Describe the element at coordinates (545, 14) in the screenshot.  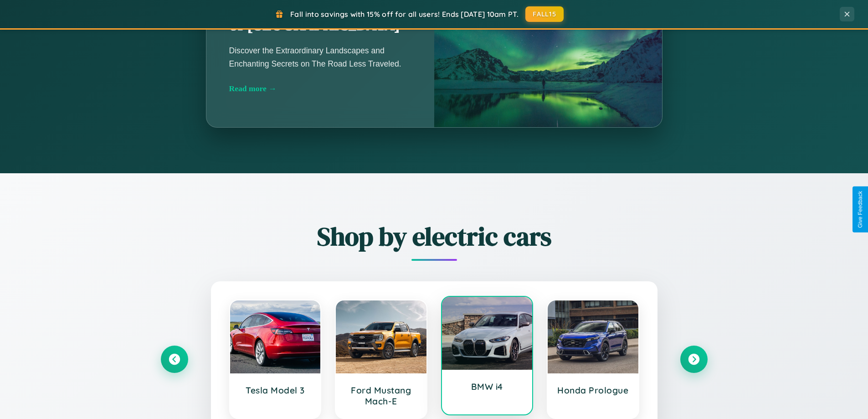
I see `button: FALL15` at that location.